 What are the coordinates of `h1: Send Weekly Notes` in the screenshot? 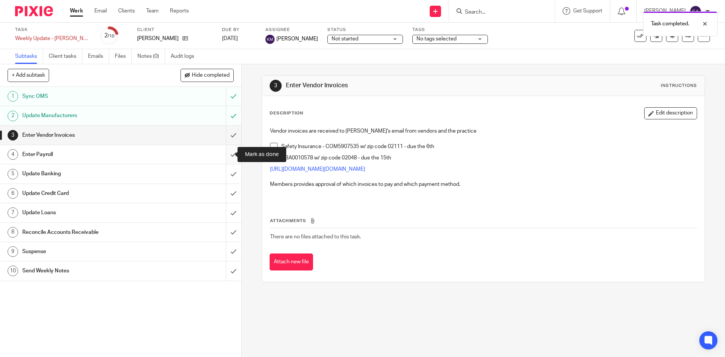 It's located at (88, 271).